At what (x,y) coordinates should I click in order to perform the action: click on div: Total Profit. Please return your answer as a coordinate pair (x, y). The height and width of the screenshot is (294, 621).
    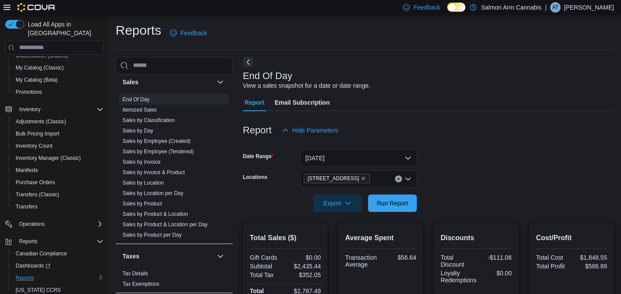
    Looking at the image, I should click on (553, 266).